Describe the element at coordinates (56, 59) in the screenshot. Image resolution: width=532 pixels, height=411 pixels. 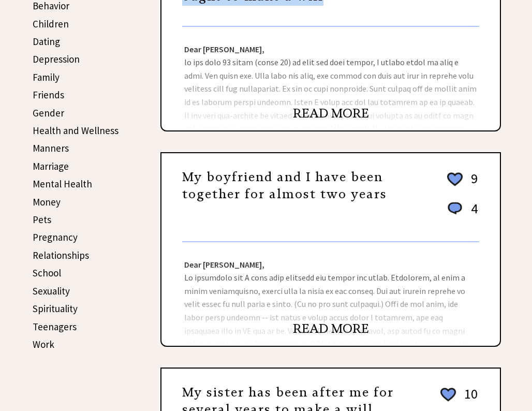
I see `a: Depression` at that location.